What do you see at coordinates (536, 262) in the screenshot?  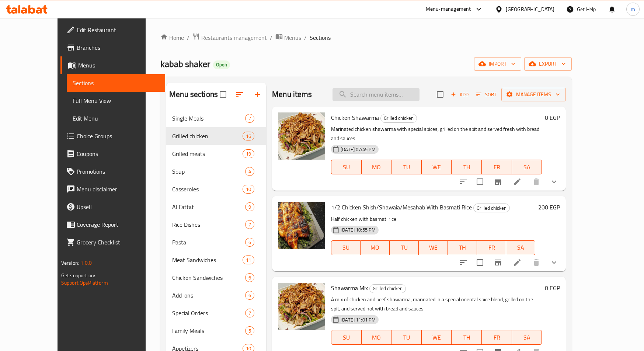 I see `button: delete` at bounding box center [536, 262].